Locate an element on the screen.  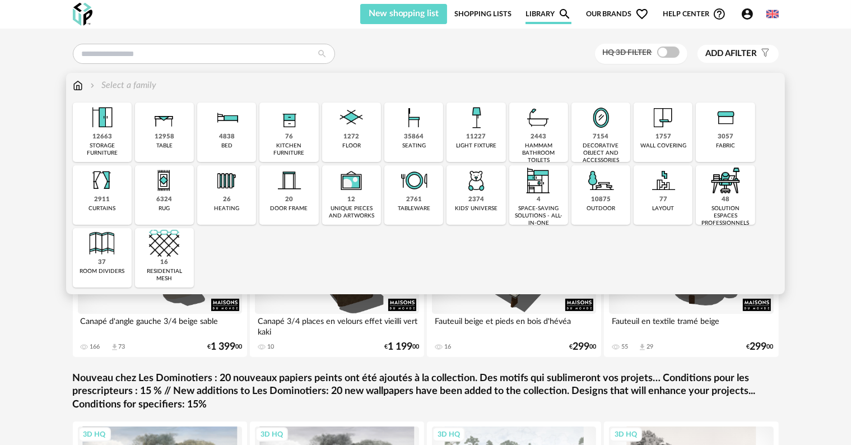
img: us is located at coordinates (772, 14).